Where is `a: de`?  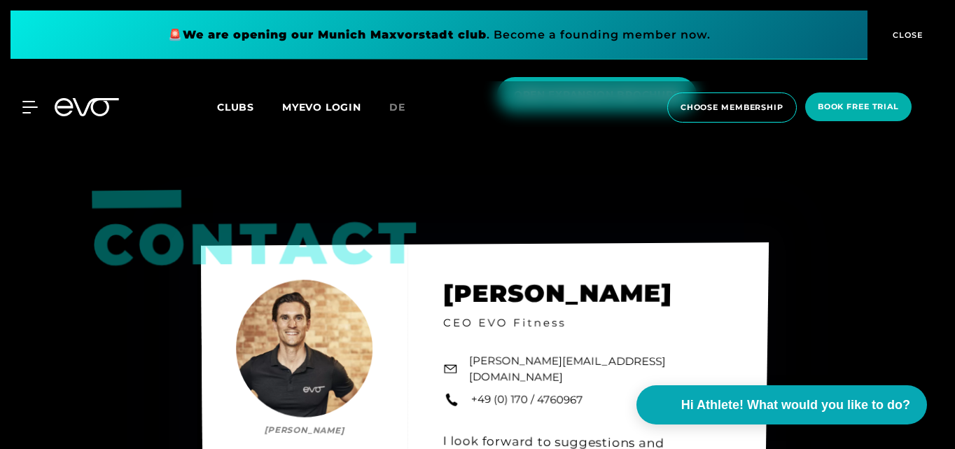 a: de is located at coordinates (405, 107).